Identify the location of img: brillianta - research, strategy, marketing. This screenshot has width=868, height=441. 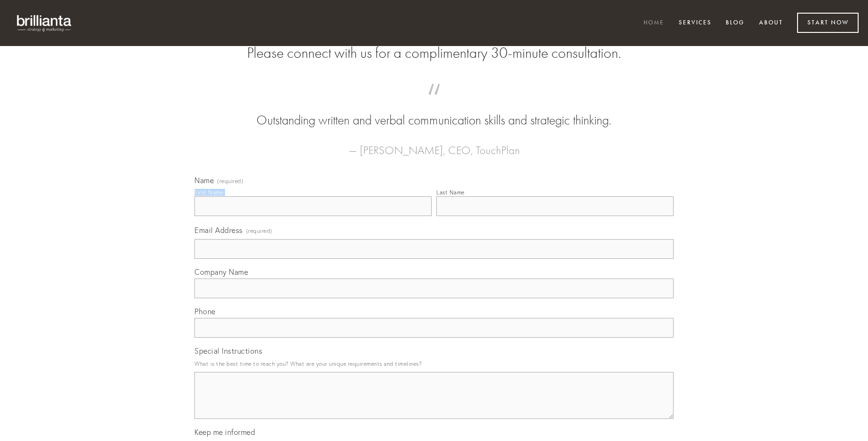
(45, 23).